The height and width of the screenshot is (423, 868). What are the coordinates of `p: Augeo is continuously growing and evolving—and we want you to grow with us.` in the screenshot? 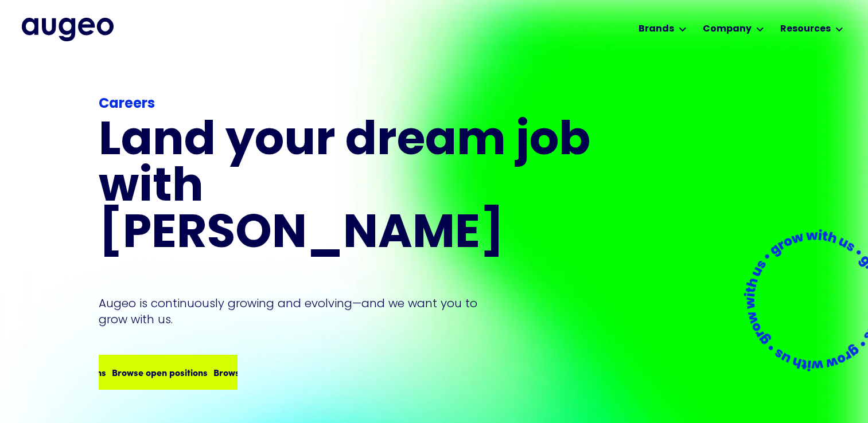 It's located at (296, 311).